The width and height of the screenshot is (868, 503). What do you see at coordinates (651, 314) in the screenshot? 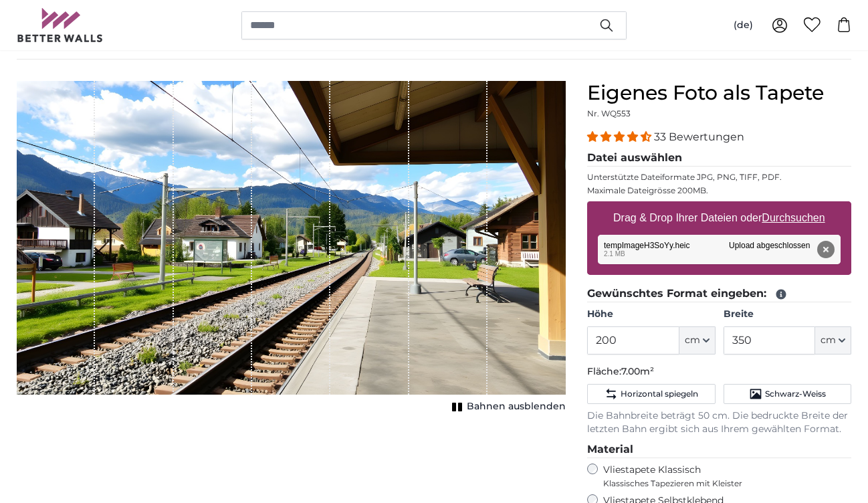
I see `label: Höhe` at bounding box center [651, 314].